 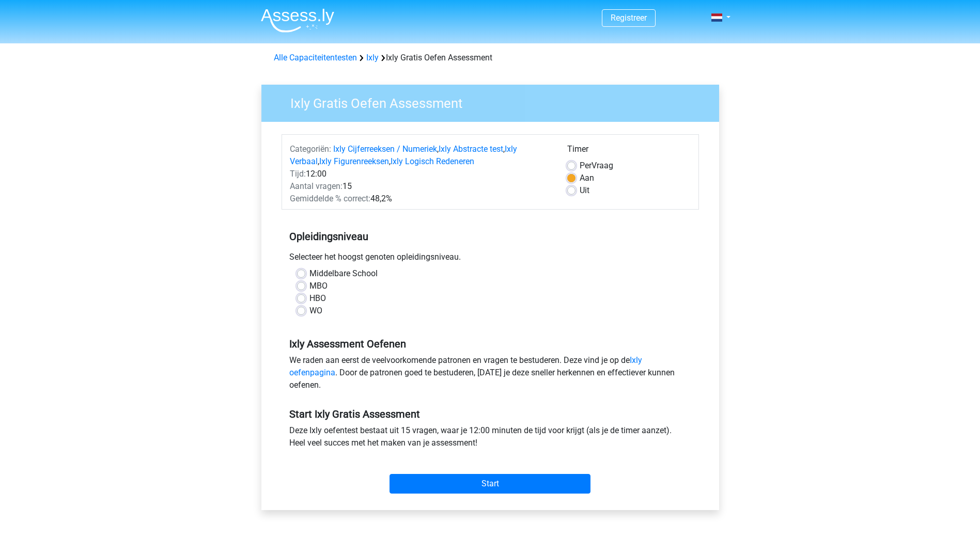 I want to click on label: Uit, so click(x=584, y=191).